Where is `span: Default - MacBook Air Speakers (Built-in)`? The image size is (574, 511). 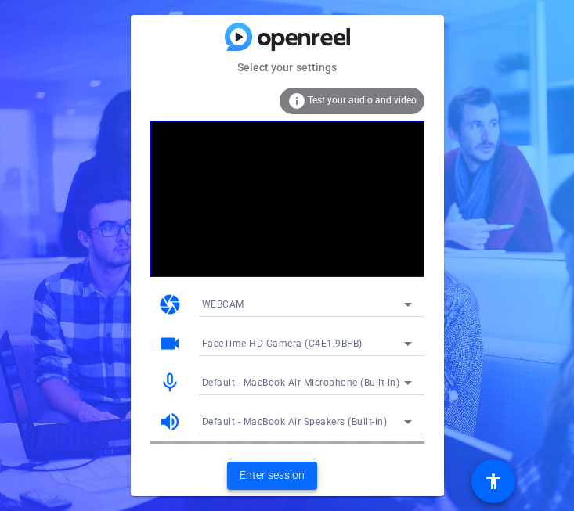 span: Default - MacBook Air Speakers (Built-in) is located at coordinates (294, 422).